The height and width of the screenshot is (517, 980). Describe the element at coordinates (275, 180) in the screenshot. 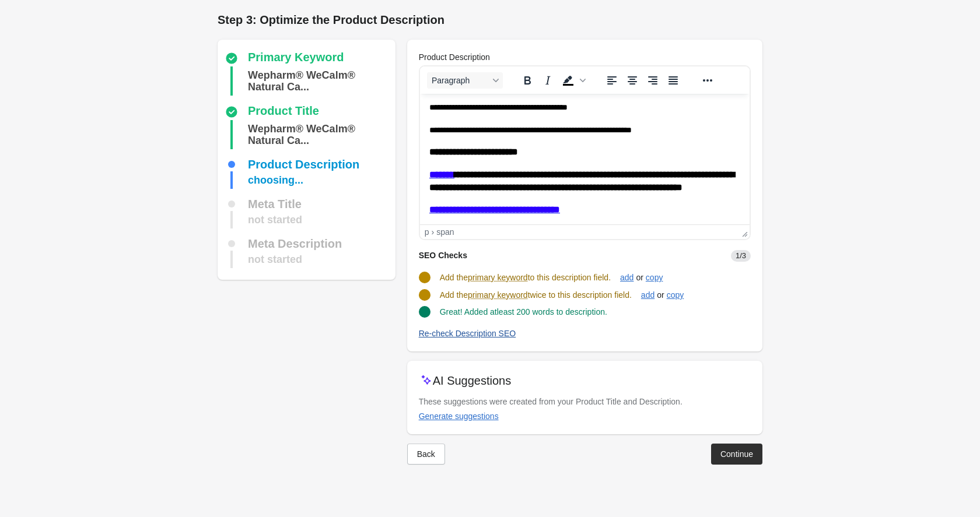

I see `div: choosing...` at that location.